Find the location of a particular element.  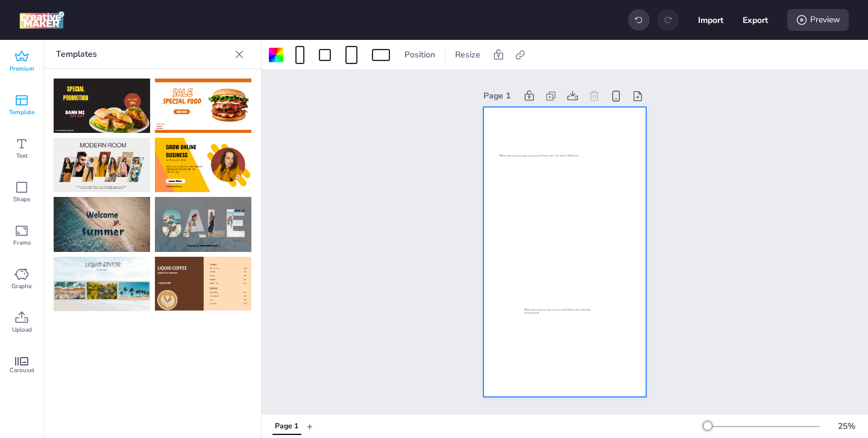

span: Graphic is located at coordinates (22, 286).